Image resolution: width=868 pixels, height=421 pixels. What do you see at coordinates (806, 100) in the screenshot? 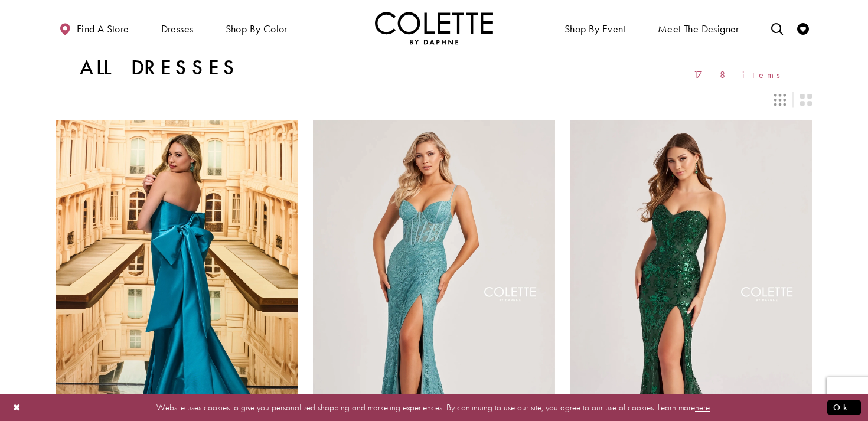
I see `span: Switch layout to 2 columns` at bounding box center [806, 100].